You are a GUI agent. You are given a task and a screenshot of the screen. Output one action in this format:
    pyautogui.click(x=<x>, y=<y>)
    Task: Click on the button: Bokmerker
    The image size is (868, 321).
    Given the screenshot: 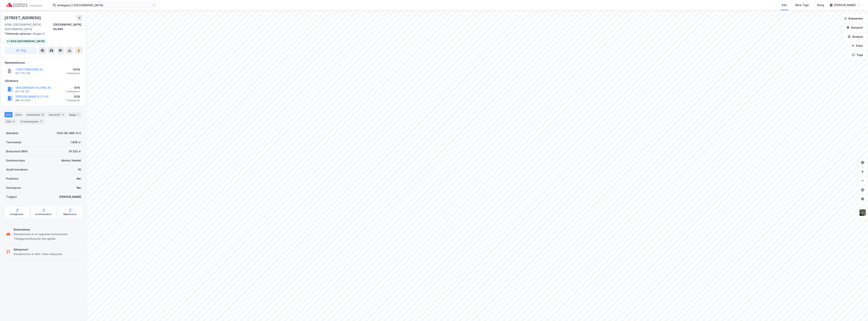 What is the action you would take?
    pyautogui.click(x=854, y=19)
    